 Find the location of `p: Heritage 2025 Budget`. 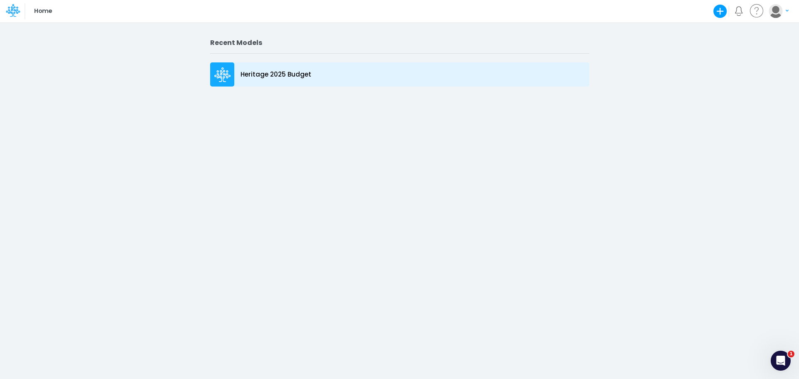

p: Heritage 2025 Budget is located at coordinates (276, 74).